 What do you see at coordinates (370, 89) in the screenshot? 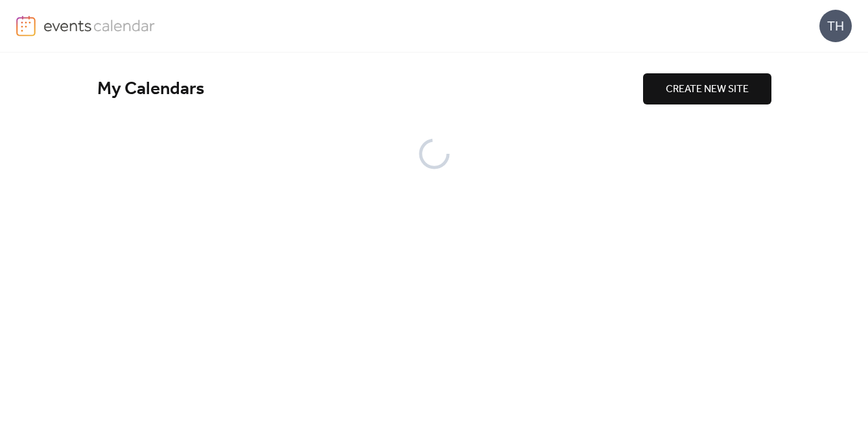
I see `div: My Calendars` at bounding box center [370, 89].